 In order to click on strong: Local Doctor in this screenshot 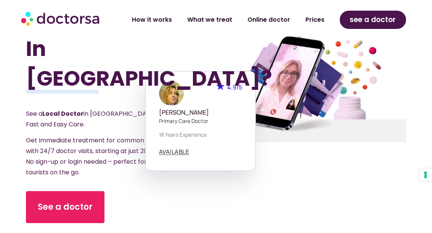, I will do `click(63, 114)`.